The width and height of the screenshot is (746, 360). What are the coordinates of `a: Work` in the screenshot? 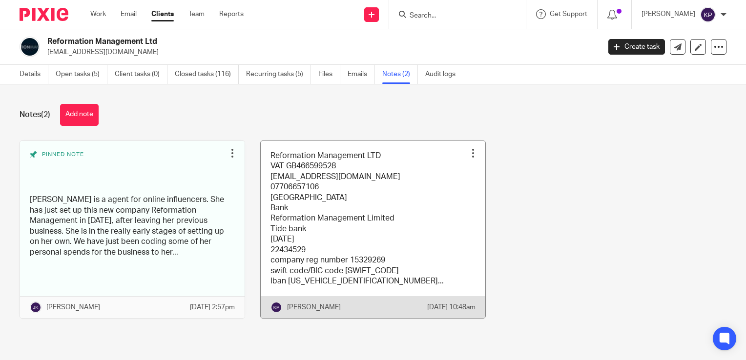 It's located at (98, 14).